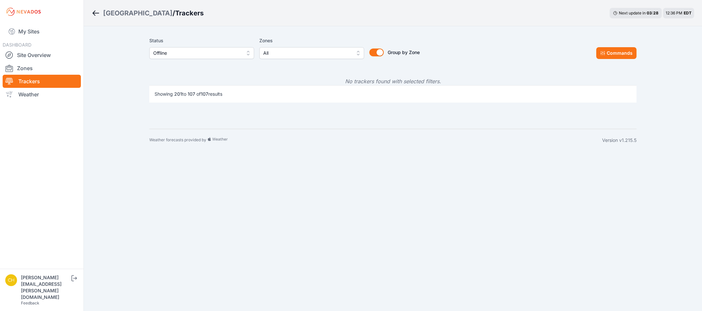 This screenshot has height=311, width=702. What do you see at coordinates (404, 52) in the screenshot?
I see `span: Group by Zone` at bounding box center [404, 52].